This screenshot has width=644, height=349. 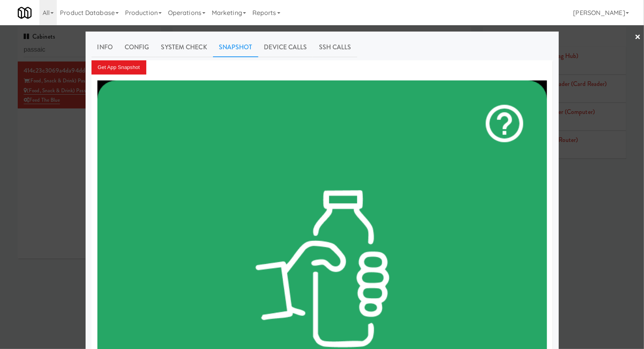 I want to click on a: Config, so click(x=137, y=47).